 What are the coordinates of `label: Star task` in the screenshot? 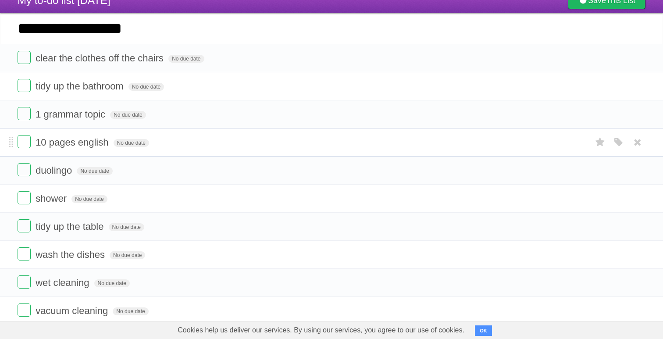 It's located at (601, 142).